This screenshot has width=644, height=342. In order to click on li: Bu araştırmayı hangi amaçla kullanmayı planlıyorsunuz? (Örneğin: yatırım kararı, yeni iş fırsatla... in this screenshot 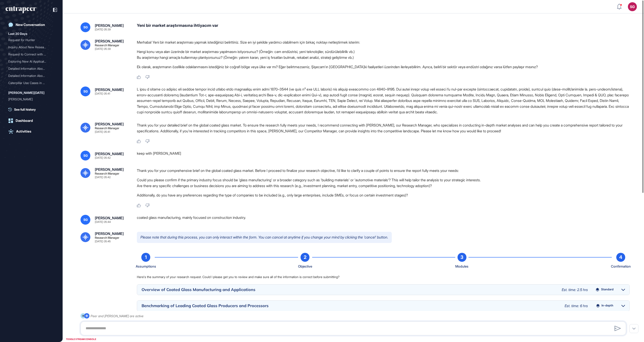, I will do `click(383, 57)`.